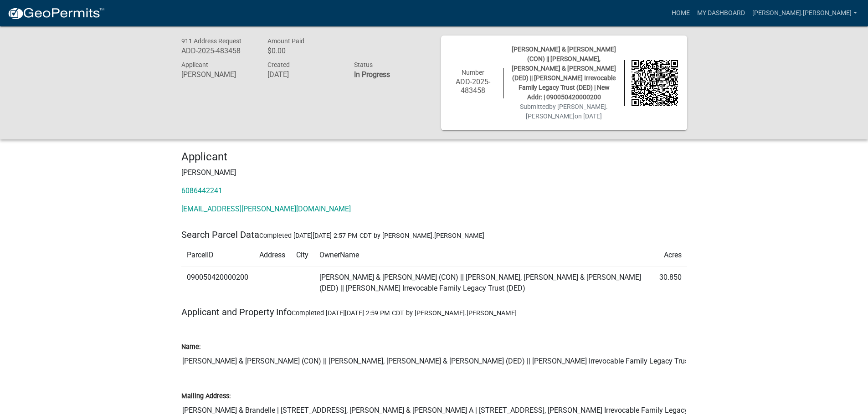 This screenshot has height=415, width=868. What do you see at coordinates (655, 84) in the screenshot?
I see `img: QR code` at bounding box center [655, 84].